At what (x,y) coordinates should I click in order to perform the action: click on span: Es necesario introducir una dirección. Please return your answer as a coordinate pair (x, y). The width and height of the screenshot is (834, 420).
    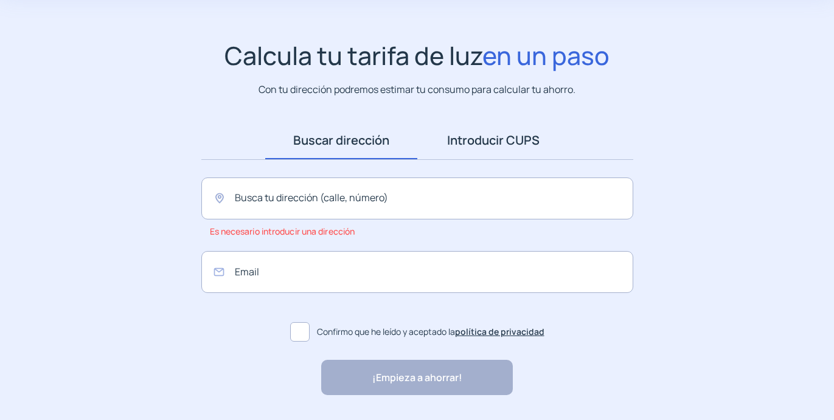
    Looking at the image, I should click on (282, 232).